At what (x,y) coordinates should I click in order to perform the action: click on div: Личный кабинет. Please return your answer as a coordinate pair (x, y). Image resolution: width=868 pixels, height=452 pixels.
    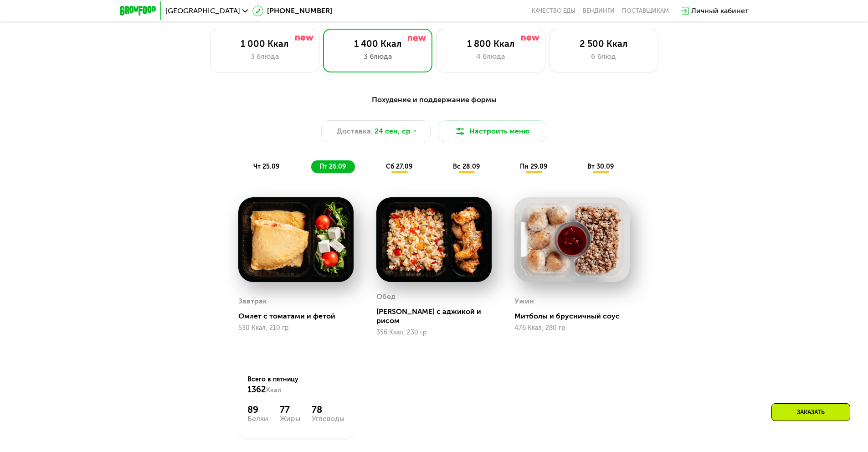
    Looking at the image, I should click on (720, 11).